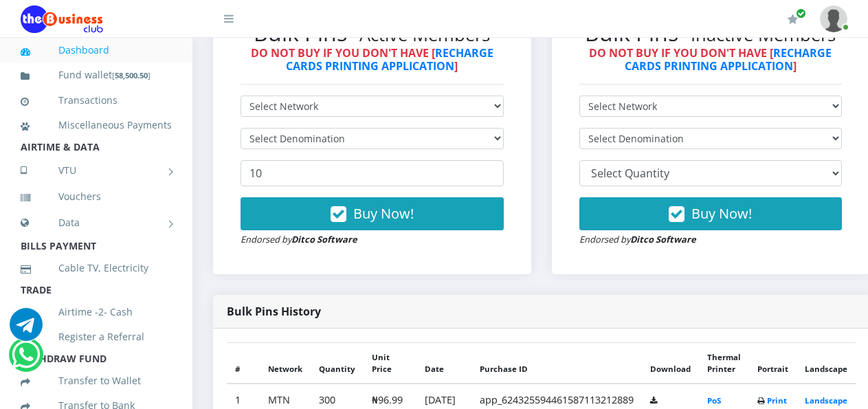  What do you see at coordinates (96, 312) in the screenshot?
I see `a: Airtime -2- Cash` at bounding box center [96, 312].